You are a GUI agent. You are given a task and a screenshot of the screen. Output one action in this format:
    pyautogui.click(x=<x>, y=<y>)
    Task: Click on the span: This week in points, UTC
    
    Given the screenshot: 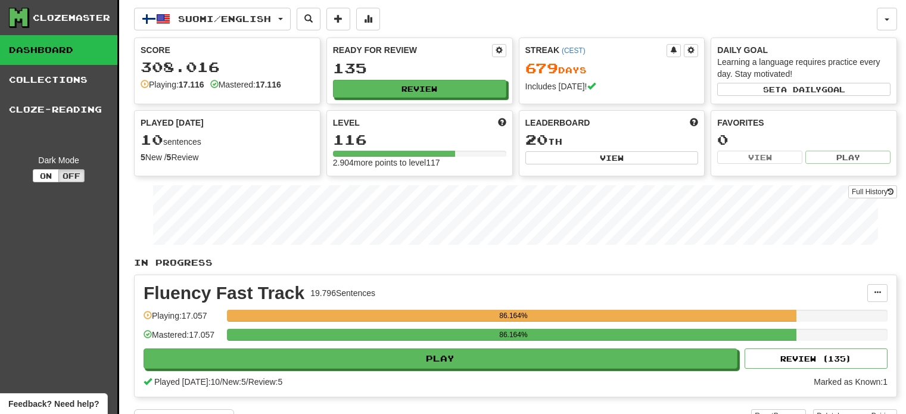 What is the action you would take?
    pyautogui.click(x=694, y=123)
    